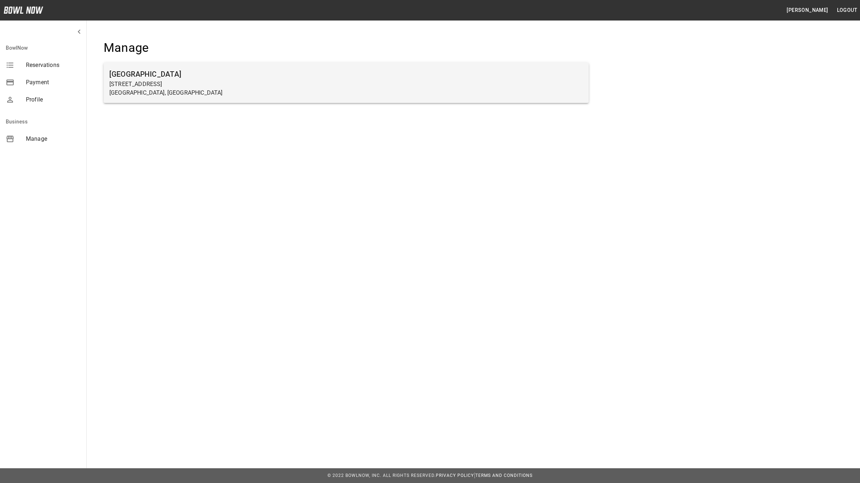 This screenshot has width=860, height=483. I want to click on img: logo, so click(23, 10).